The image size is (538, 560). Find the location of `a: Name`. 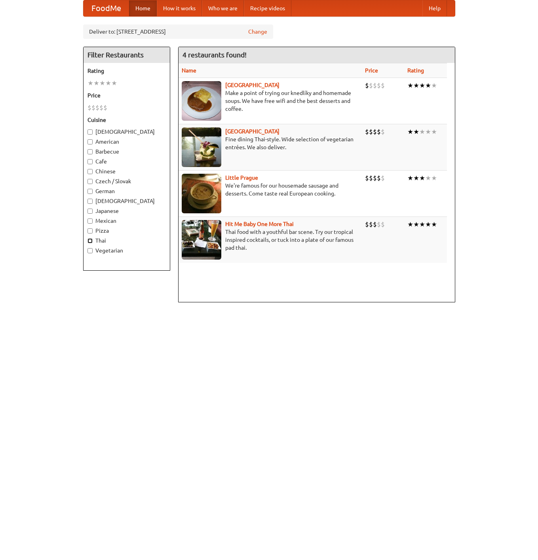

a: Name is located at coordinates (189, 70).